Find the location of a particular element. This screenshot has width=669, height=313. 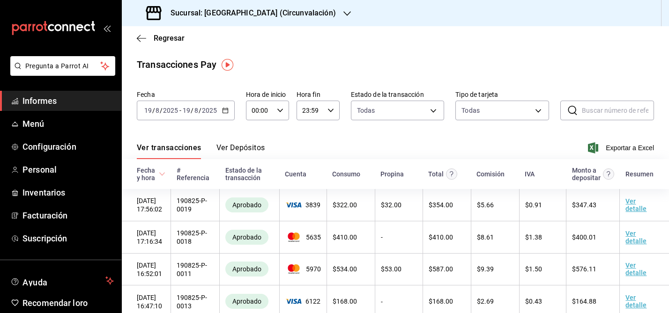

font: Consumo is located at coordinates (346, 174).